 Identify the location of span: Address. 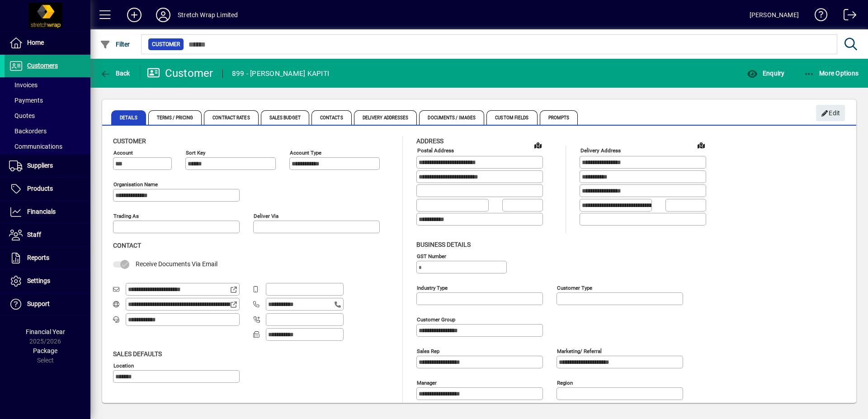
(430, 141).